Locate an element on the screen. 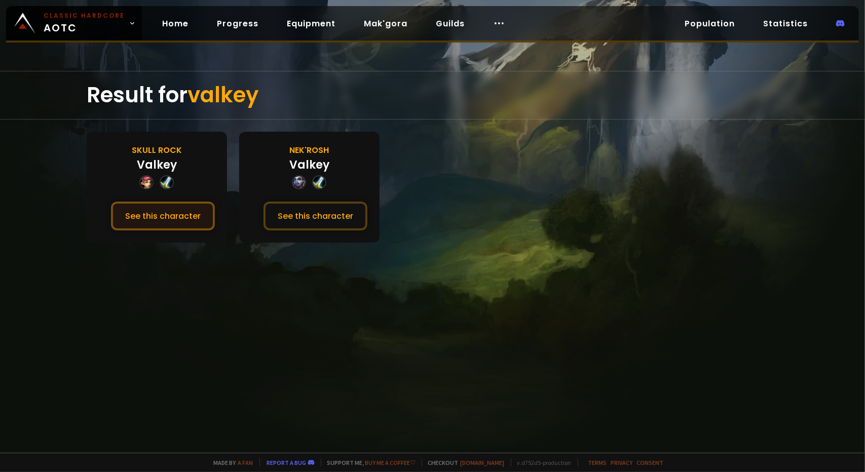 The width and height of the screenshot is (865, 472). a: Mak'gora is located at coordinates (385, 23).